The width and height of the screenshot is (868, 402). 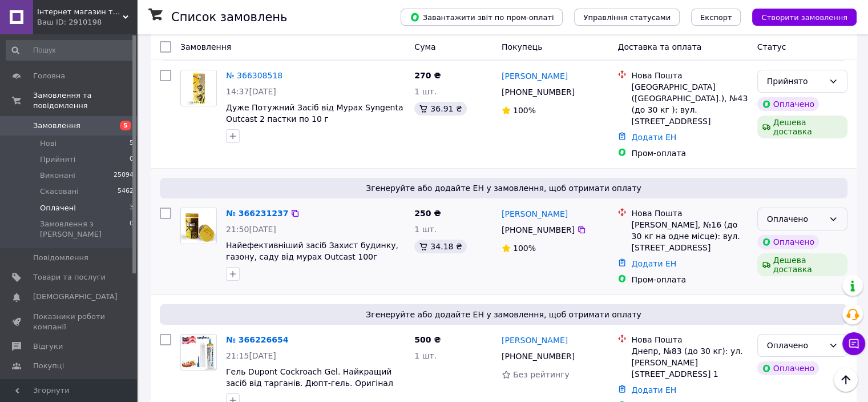 I want to click on span: Покупці, so click(x=48, y=365).